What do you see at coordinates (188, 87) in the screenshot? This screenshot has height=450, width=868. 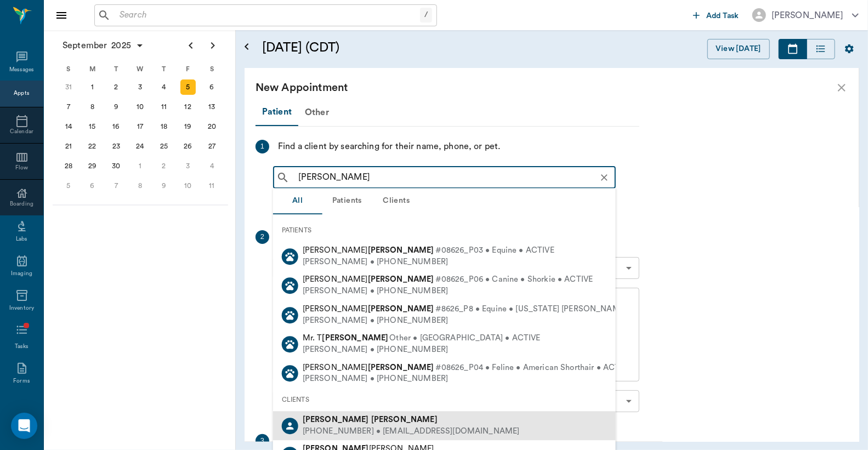 I see `div: Today, Friday, September 5, 2025` at bounding box center [188, 87].